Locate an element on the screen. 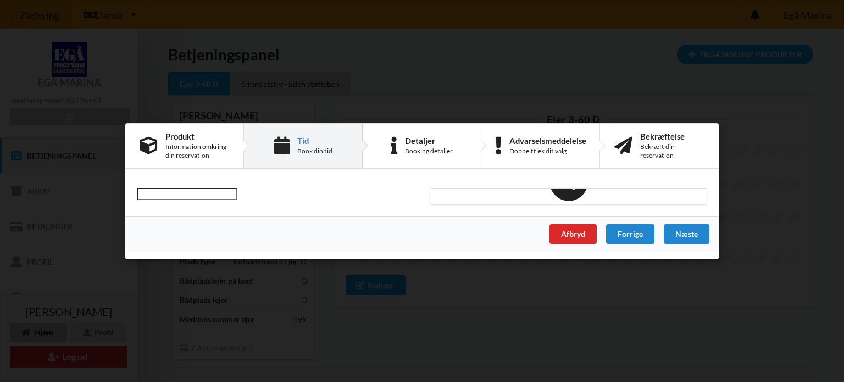 The image size is (844, 382). div: Afbryd is located at coordinates (573, 234).